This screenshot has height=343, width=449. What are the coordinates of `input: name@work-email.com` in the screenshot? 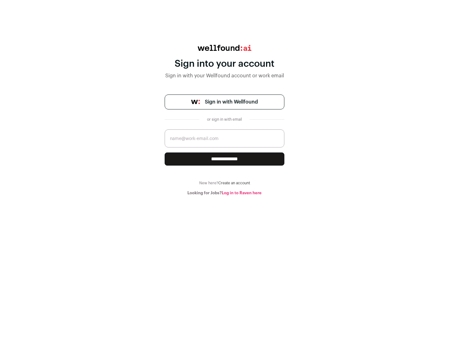 It's located at (225, 139).